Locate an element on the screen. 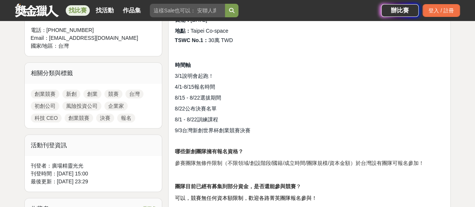  strong: 地點： is located at coordinates (183, 31).